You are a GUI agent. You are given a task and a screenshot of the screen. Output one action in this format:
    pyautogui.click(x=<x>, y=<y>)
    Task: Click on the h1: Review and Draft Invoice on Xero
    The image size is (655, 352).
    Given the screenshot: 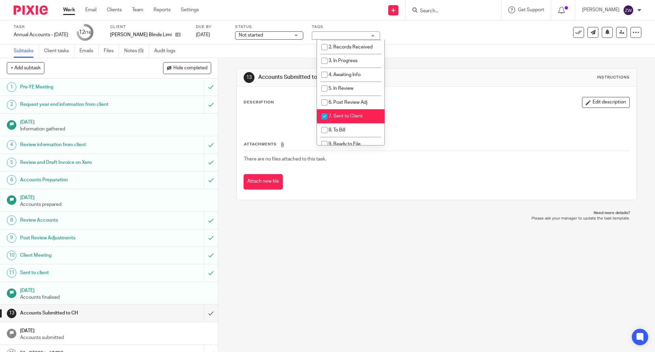 What is the action you would take?
    pyautogui.click(x=79, y=162)
    